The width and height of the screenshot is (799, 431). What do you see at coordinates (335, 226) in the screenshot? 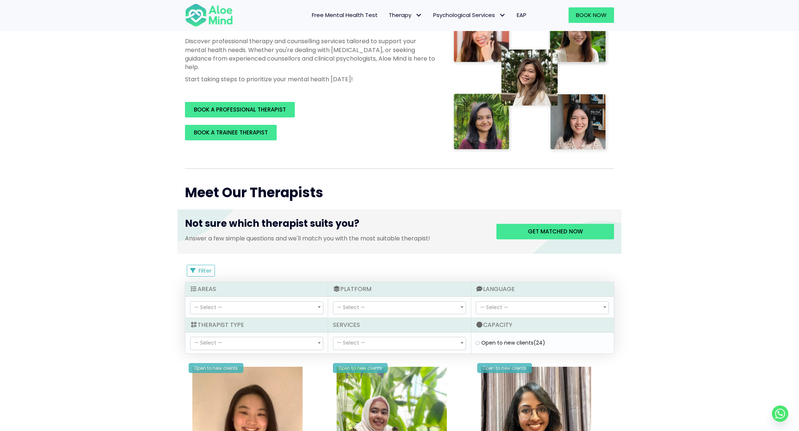
I see `h3: Not sure which therapist suits you?` at bounding box center [335, 226].